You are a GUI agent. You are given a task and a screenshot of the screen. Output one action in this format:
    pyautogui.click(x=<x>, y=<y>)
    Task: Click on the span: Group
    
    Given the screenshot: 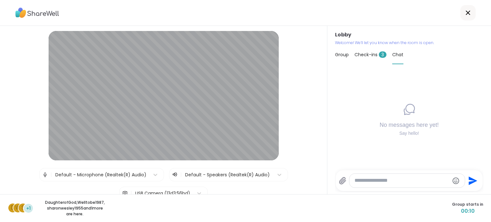 What is the action you would take?
    pyautogui.click(x=342, y=55)
    